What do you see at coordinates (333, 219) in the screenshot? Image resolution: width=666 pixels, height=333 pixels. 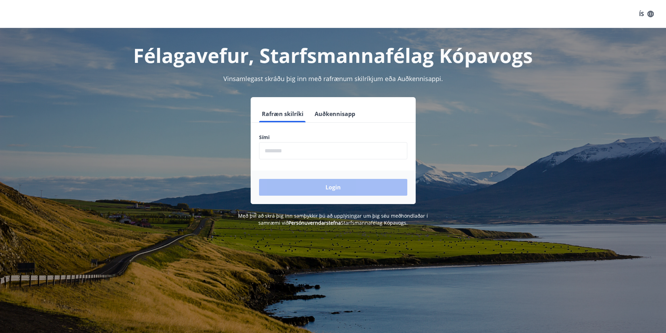 I see `span: Með því að skrá þig inn samþykkir þú að upplýsingar um þig séu meðhöndlaðar í samræmi við Starfsm...` at bounding box center [333, 219].